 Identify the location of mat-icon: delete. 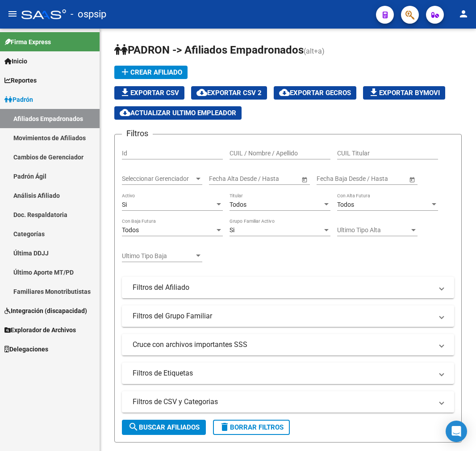
(224, 427).